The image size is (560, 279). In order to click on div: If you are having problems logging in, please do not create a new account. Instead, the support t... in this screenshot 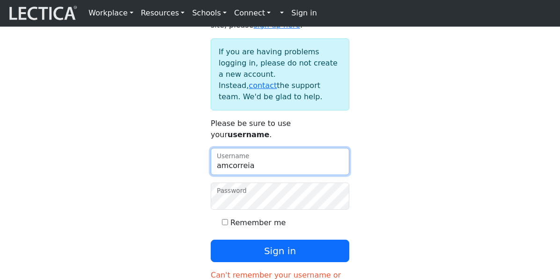, I will do `click(280, 74)`.